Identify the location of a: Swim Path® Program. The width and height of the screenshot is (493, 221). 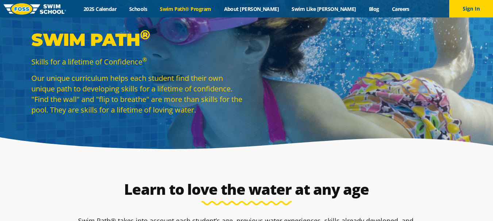
(185, 9).